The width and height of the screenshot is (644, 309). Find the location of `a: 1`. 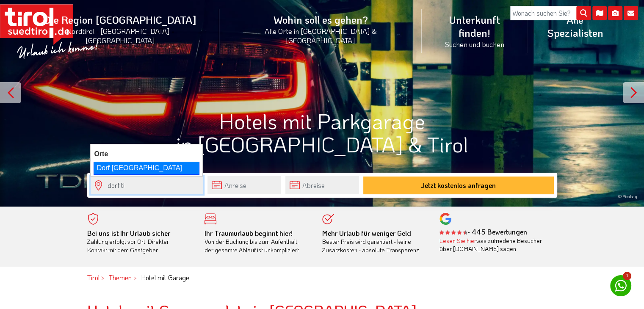

a: 1 is located at coordinates (621, 286).